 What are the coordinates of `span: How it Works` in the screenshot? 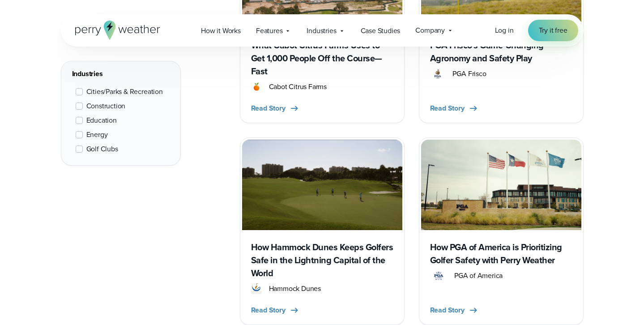 It's located at (221, 31).